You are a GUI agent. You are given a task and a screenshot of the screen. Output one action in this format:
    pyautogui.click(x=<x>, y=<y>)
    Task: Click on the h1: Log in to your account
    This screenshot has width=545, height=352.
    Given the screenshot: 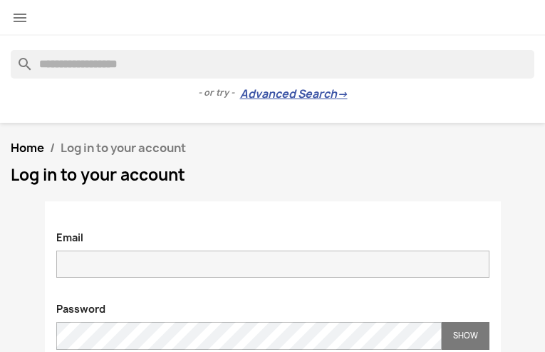 What is the action you would take?
    pyautogui.click(x=272, y=175)
    